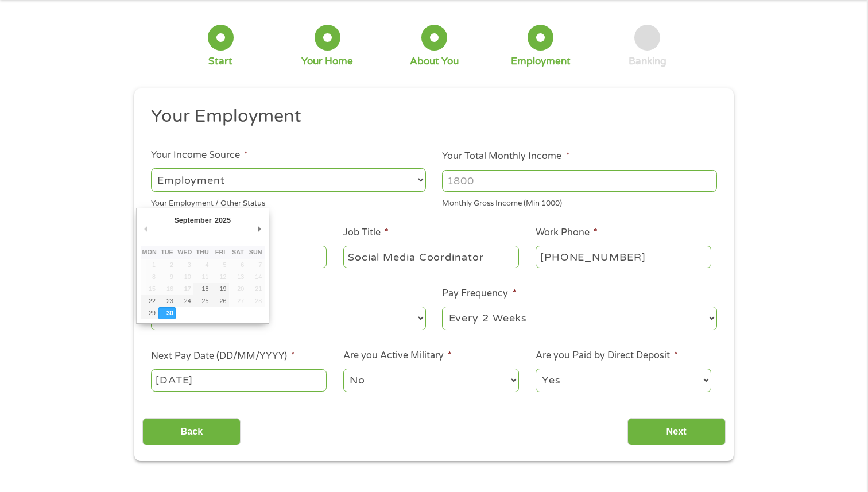 This screenshot has width=868, height=492. I want to click on input: Cashier, so click(431, 256).